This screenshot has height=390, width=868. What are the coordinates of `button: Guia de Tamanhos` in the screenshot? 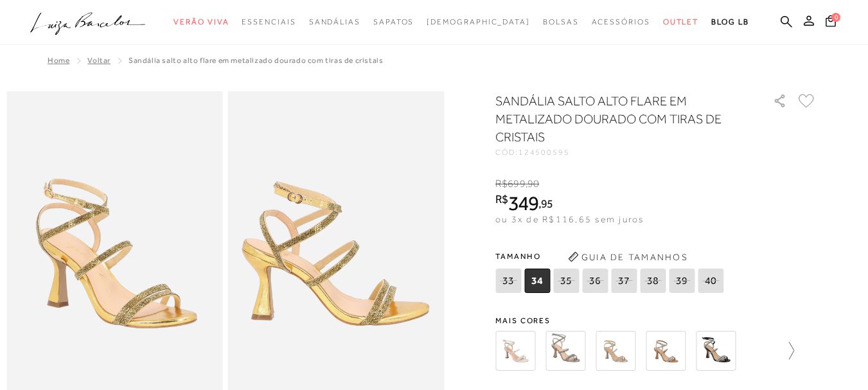 It's located at (627, 257).